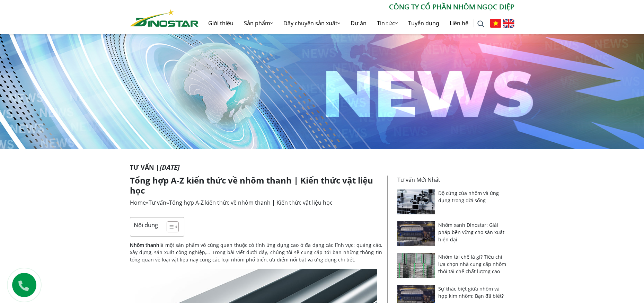 This screenshot has width=644, height=303. Describe the element at coordinates (471, 292) in the screenshot. I see `a: Sự khác biệt giữa nhôm và hợp kim nhôm: Bạn đã biết?` at that location.